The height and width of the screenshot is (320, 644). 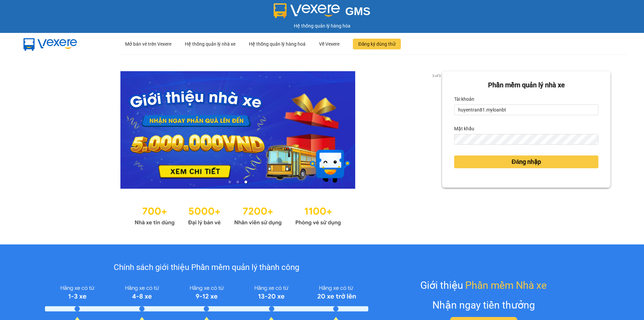 I want to click on div: Nhận ngay tiền thưởng, so click(x=484, y=305).